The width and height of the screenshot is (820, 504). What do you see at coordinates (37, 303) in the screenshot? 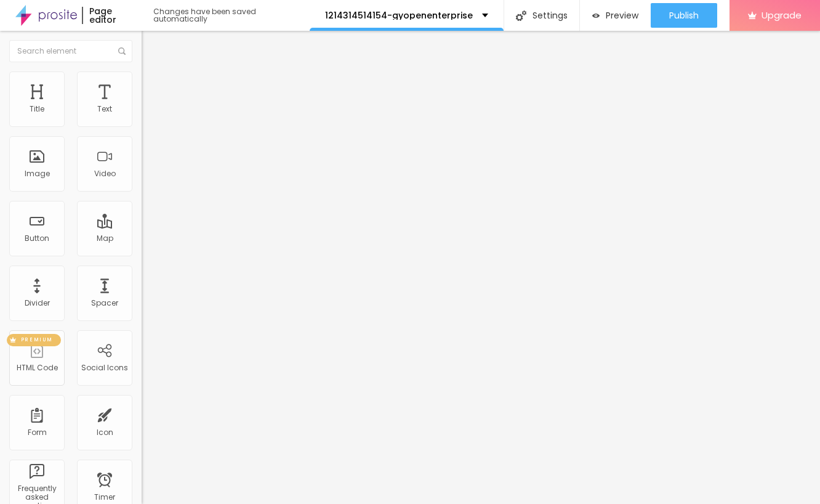
I see `div: Divider` at bounding box center [37, 303].